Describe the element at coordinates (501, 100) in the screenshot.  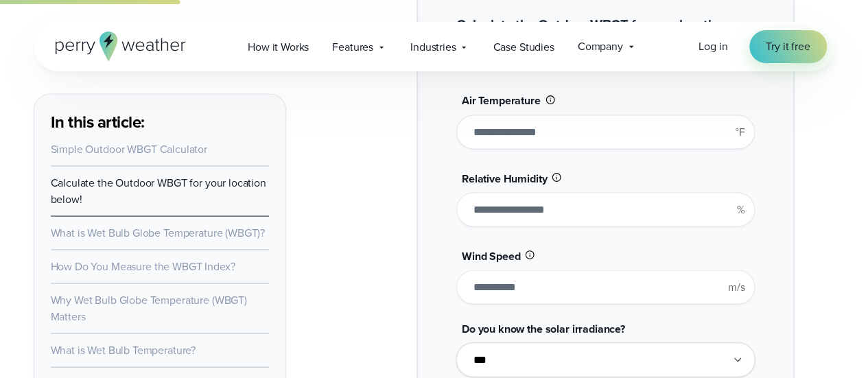
I see `span: Air Temperature` at that location.